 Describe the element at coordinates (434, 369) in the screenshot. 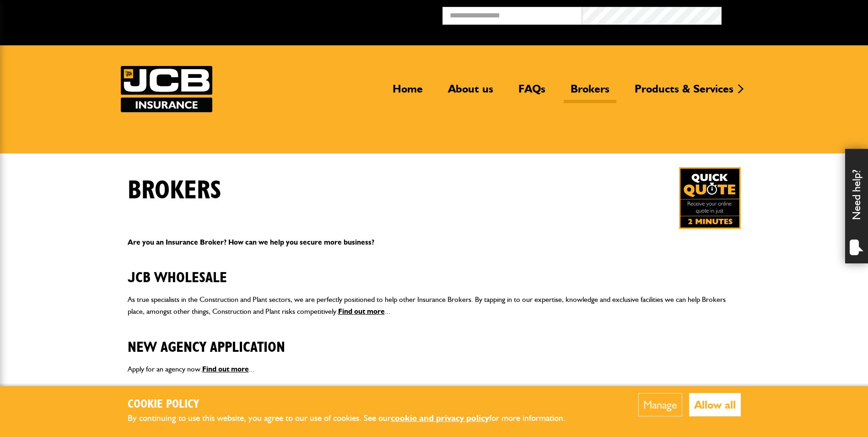

I see `p: Apply for an agency now. ...` at that location.